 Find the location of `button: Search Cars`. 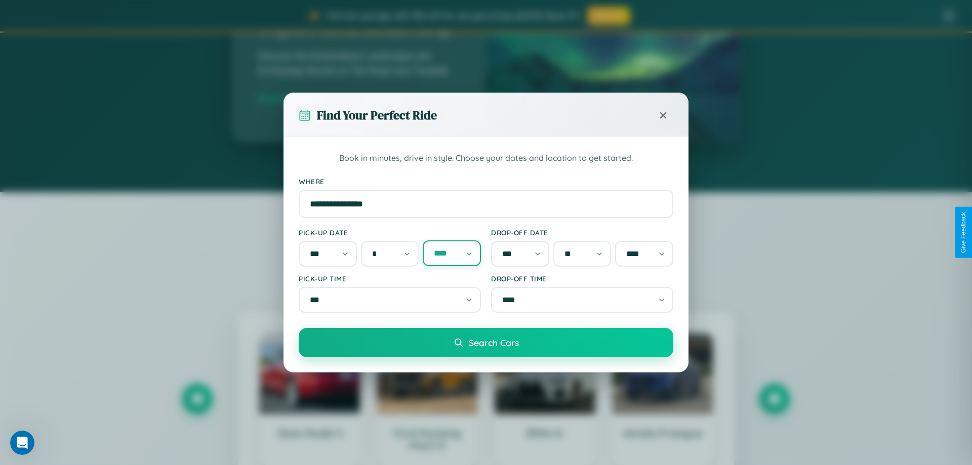

button: Search Cars is located at coordinates (486, 343).